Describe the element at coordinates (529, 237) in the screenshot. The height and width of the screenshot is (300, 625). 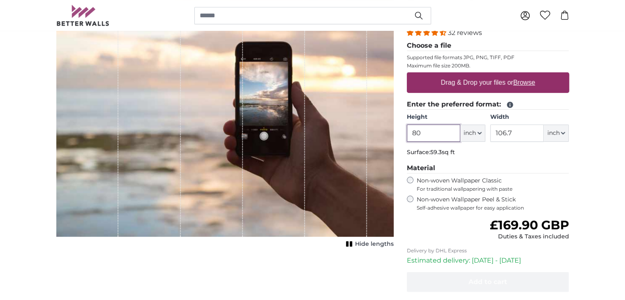
I see `div: Duties & Taxes included` at that location.